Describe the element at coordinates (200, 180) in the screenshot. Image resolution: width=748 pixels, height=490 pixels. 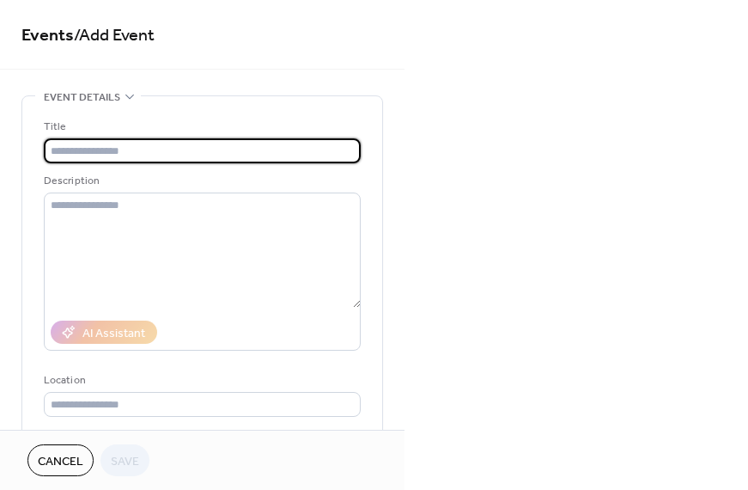
I see `div: Description` at that location.